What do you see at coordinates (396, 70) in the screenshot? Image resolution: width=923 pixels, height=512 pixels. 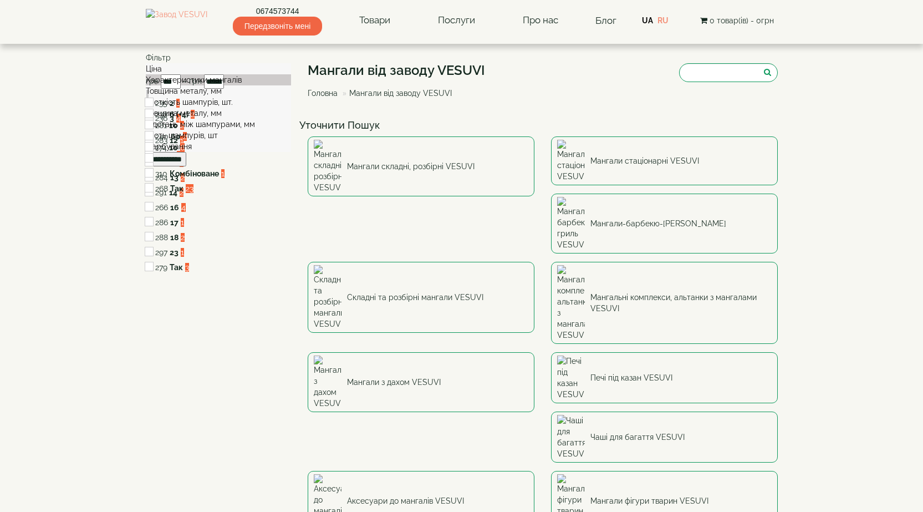 I see `h1: Мангали від заводу VESUVI` at bounding box center [396, 70].